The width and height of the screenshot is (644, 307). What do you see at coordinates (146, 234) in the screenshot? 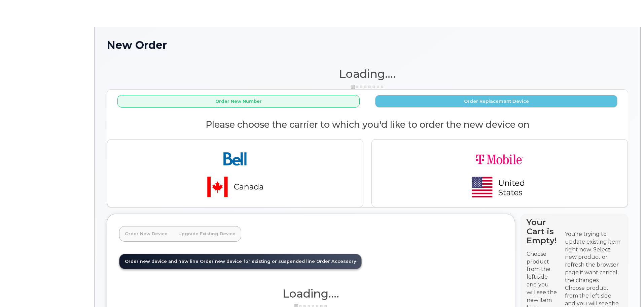
I see `a: Order New Device` at bounding box center [146, 234].